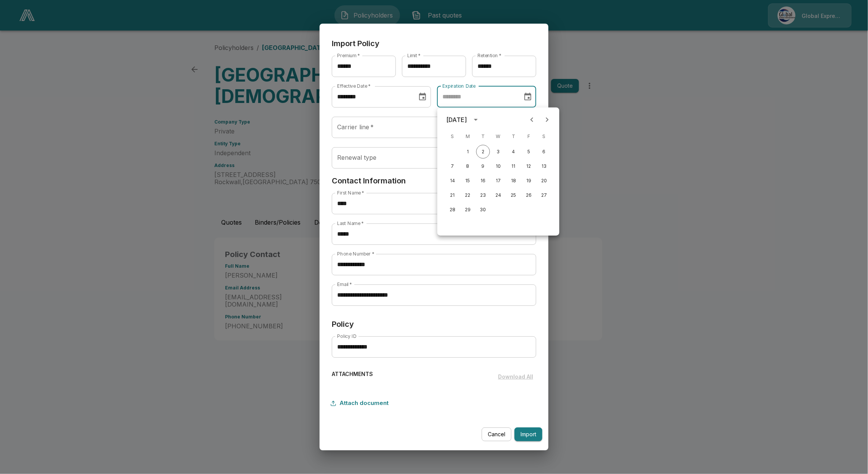 Image resolution: width=868 pixels, height=474 pixels. Describe the element at coordinates (544, 181) in the screenshot. I see `button: 20` at that location.